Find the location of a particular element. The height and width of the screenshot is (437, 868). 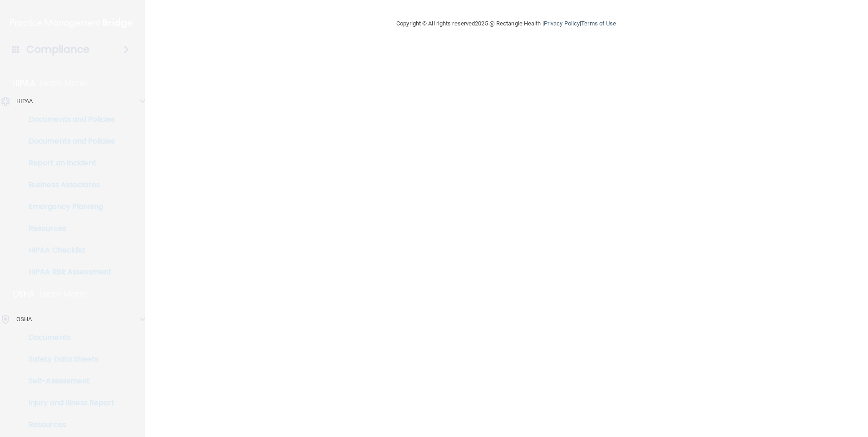

div: Copyright © All rights reserved 2025 @ Rectangle Health | | is located at coordinates (506, 24).